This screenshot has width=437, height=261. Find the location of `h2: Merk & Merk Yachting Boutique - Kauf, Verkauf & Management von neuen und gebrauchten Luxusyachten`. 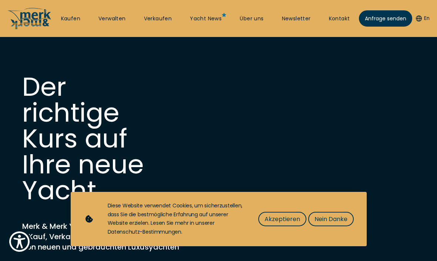

h2: Merk & Merk Yachting Boutique - Kauf, Verkauf & Management von neuen und gebrauchten Luxusyachten is located at coordinates (115, 237).